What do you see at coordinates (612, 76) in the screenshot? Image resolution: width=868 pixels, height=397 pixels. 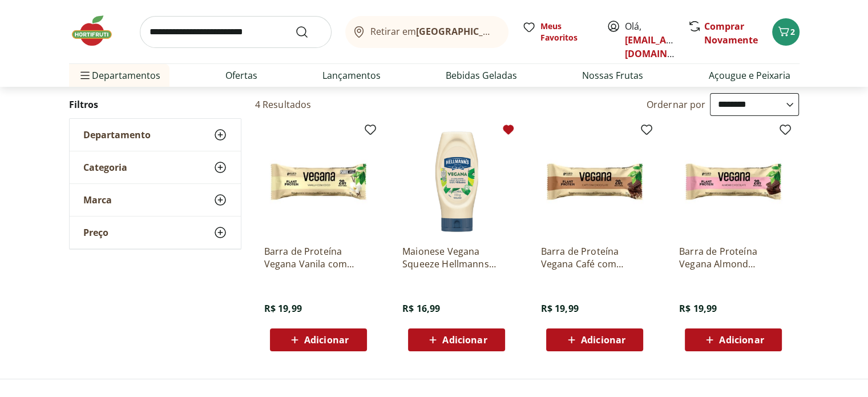 I see `a: Nossas Frutas` at bounding box center [612, 76].